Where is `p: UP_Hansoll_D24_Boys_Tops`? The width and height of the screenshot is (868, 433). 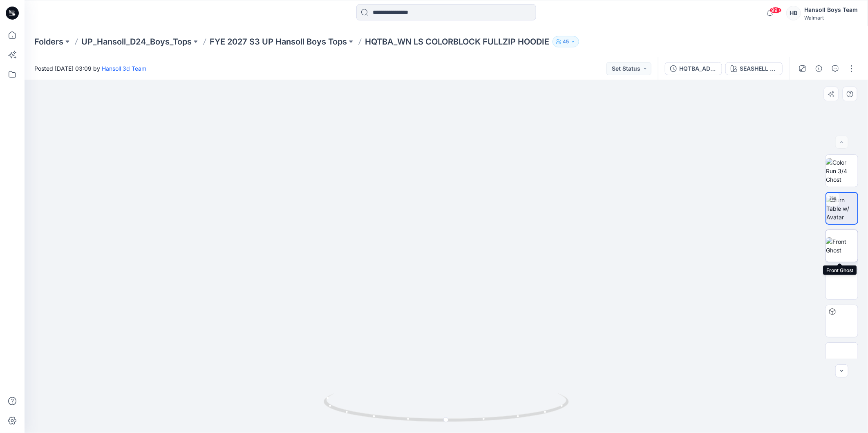
p: UP_Hansoll_D24_Boys_Tops is located at coordinates (137, 42).